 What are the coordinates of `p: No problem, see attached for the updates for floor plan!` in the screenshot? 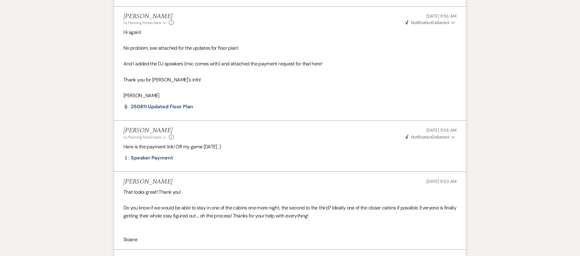 It's located at (290, 48).